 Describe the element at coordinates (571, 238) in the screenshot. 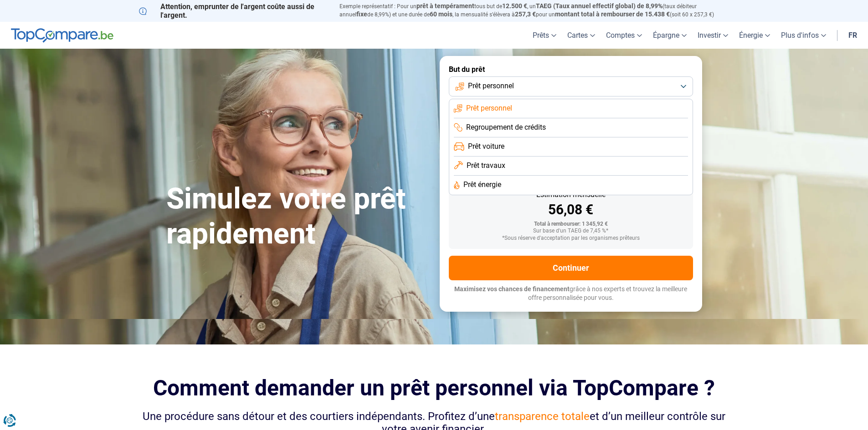

I see `div: *Sous réserve d'acceptation par les organismes prêteurs` at that location.